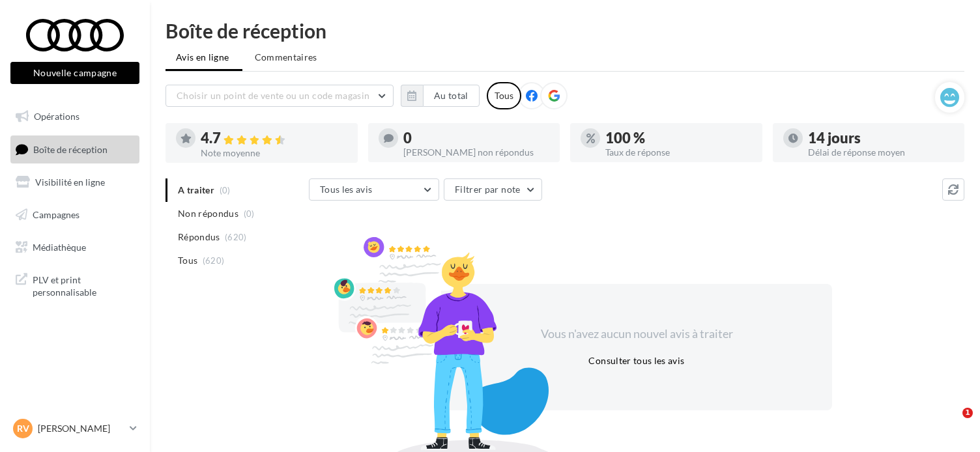  What do you see at coordinates (75, 116) in the screenshot?
I see `a: Opérations` at bounding box center [75, 116].